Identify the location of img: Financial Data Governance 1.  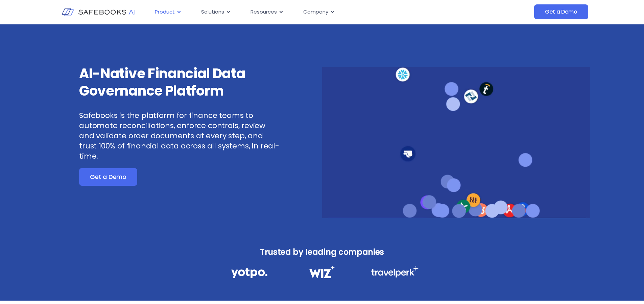
(249, 272).